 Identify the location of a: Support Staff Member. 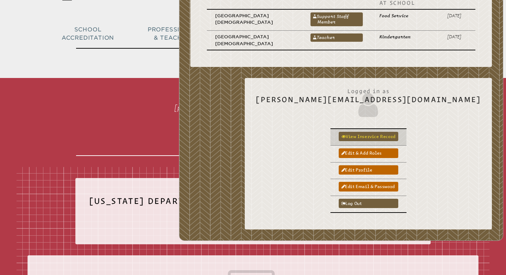
(337, 19).